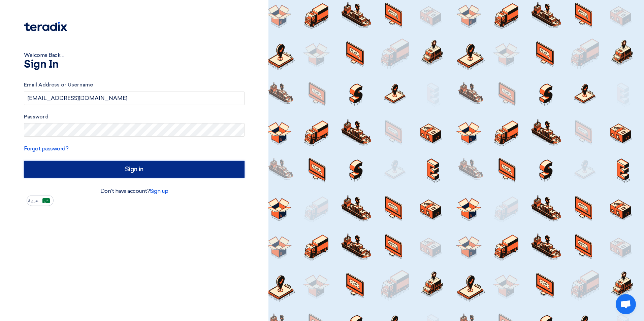 The image size is (644, 321). What do you see at coordinates (46, 27) in the screenshot?
I see `img: Teradix logo` at bounding box center [46, 27].